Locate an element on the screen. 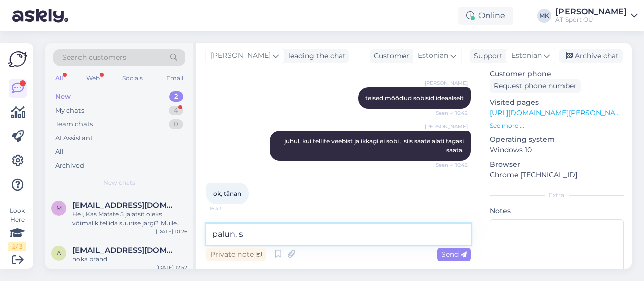 The image size is (644, 281). span: teised mõõdud sobisid ideaalselt is located at coordinates (414, 97).